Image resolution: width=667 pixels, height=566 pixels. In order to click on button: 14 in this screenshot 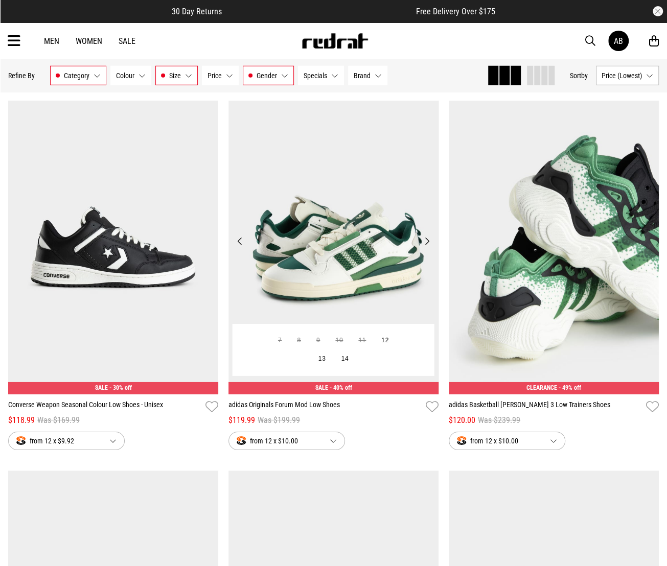, I will do `click(344, 359)`.